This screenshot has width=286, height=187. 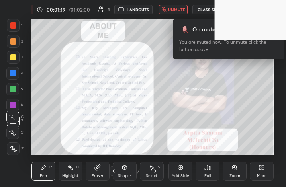 I want to click on div: Pen, so click(x=43, y=176).